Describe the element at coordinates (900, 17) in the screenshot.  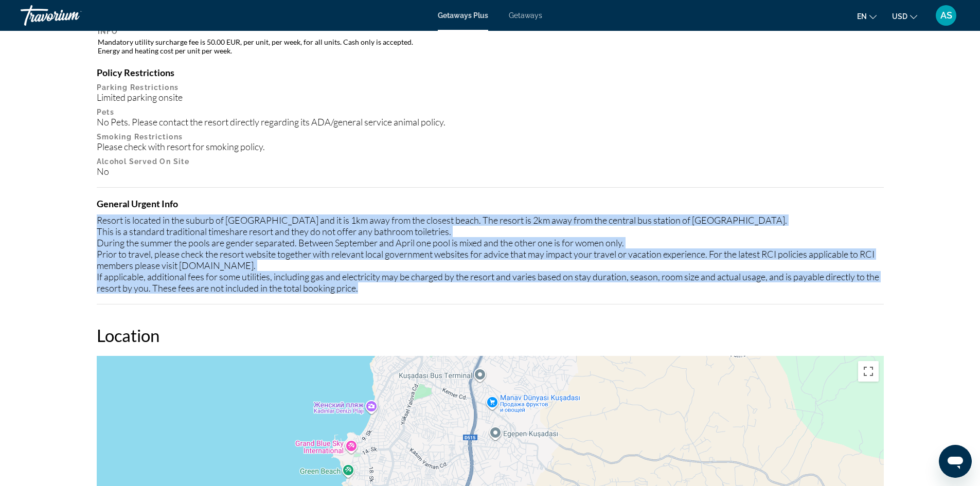
I see `span: USD` at that location.